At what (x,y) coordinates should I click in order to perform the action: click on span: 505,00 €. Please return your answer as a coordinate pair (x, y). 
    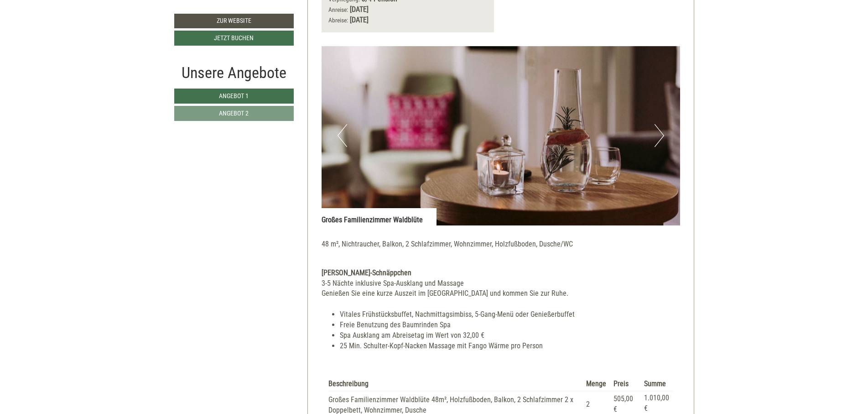
    Looking at the image, I should click on (623, 404).